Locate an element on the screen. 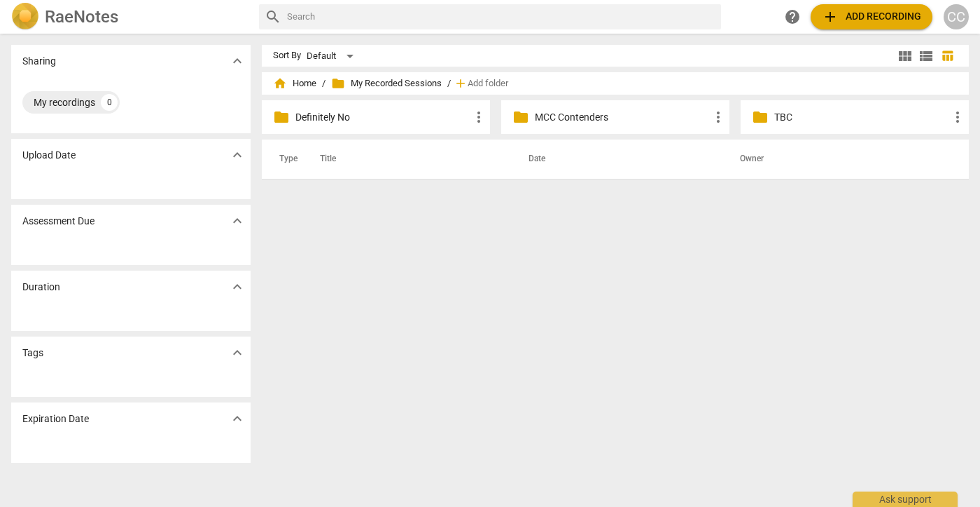  p: Sharing is located at coordinates (39, 61).